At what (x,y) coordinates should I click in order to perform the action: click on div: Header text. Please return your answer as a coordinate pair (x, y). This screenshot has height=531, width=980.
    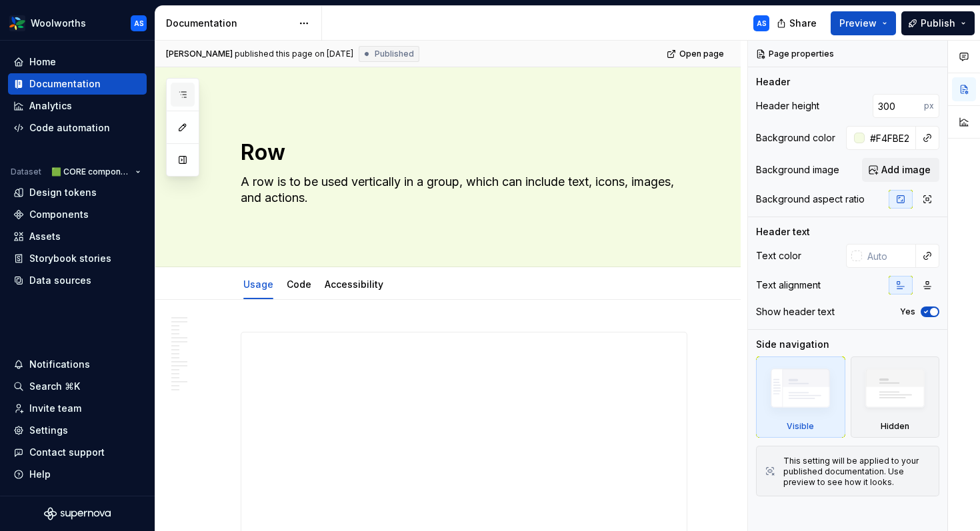
    Looking at the image, I should click on (782, 231).